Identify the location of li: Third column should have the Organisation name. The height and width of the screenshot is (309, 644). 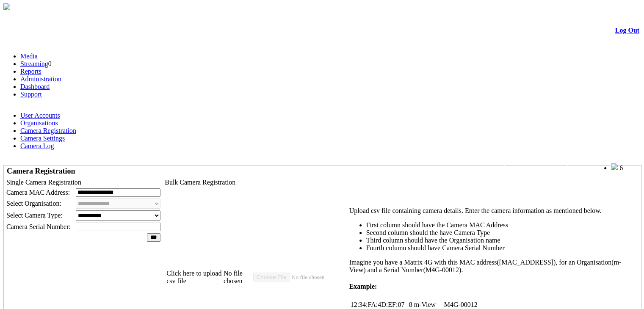
(501, 241).